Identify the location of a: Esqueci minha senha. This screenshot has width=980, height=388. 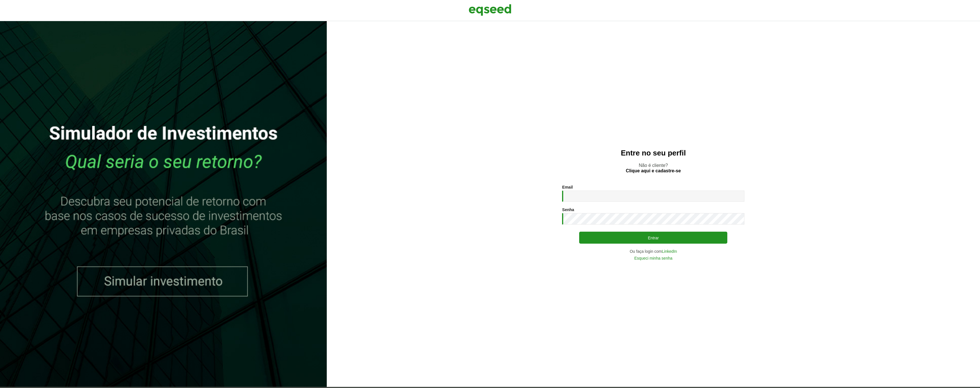
(653, 258).